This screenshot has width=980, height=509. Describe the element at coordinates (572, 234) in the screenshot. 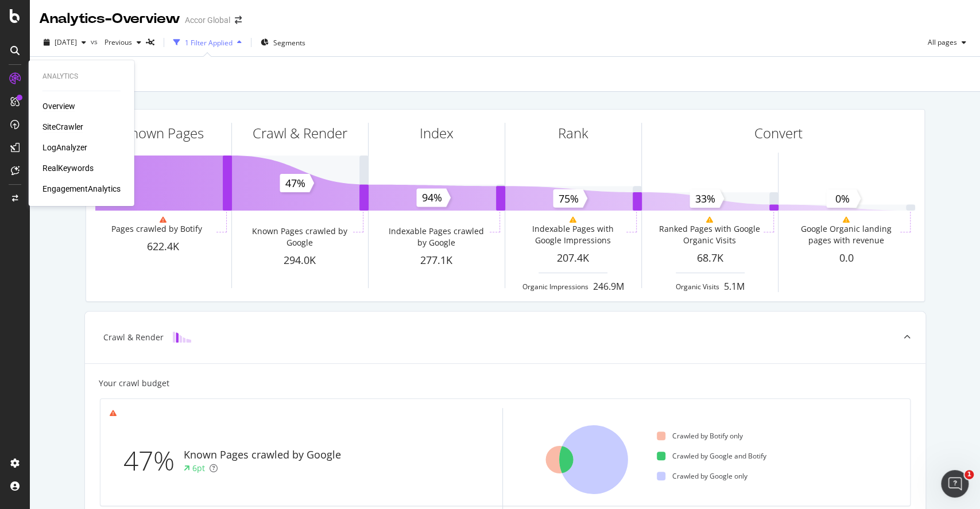

I see `div: Indexable Pages with Google Impressions` at that location.